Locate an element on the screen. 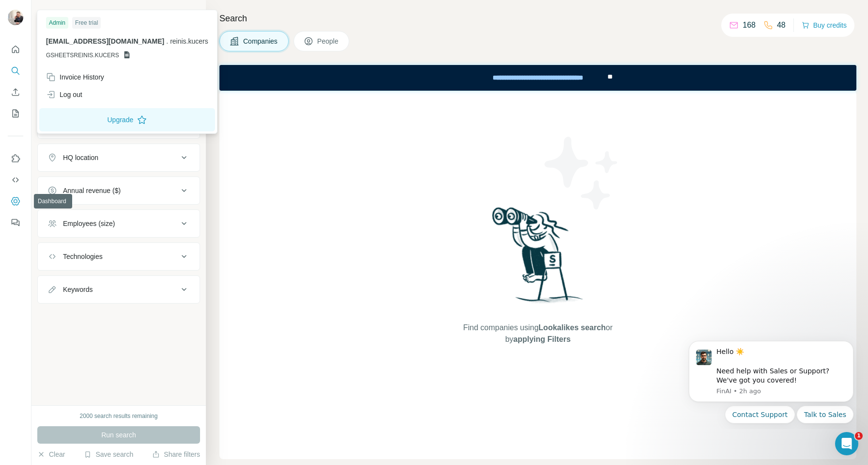 Image resolution: width=868 pixels, height=465 pixels. span: reinis.kucers is located at coordinates (189, 41).